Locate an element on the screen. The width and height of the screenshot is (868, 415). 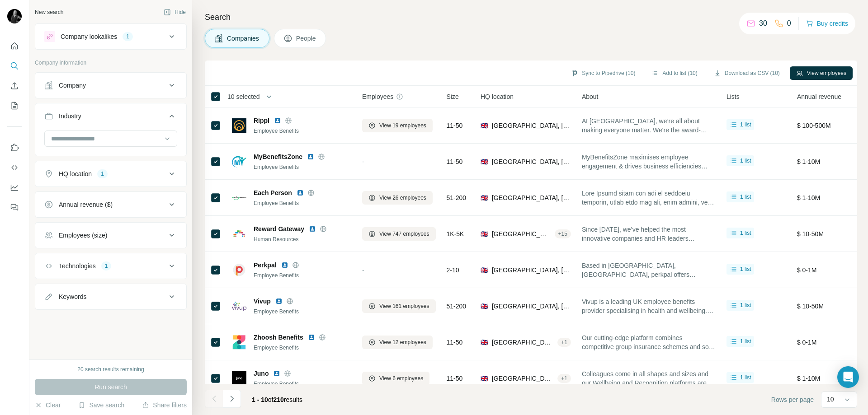
h4: Search is located at coordinates (531, 17).